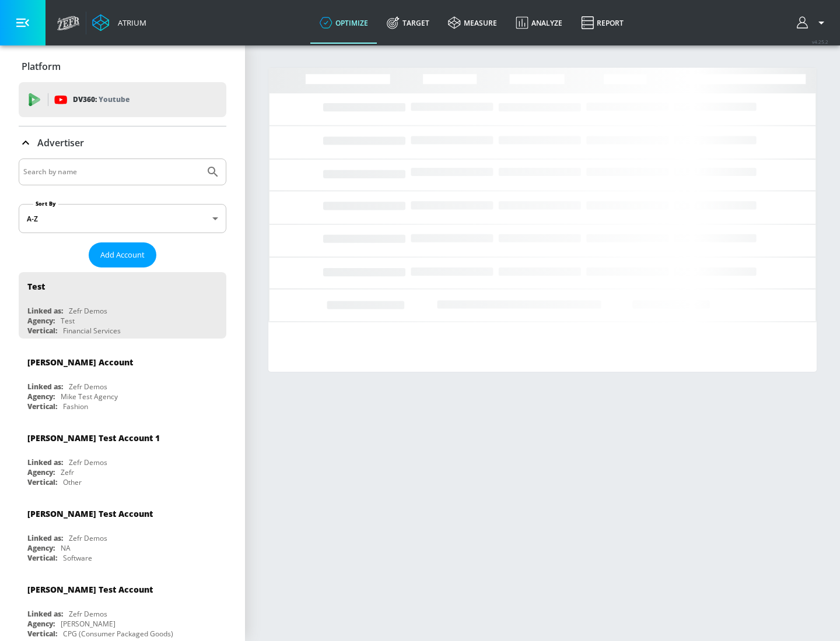 The image size is (840, 641). I want to click on a: Target, so click(408, 23).